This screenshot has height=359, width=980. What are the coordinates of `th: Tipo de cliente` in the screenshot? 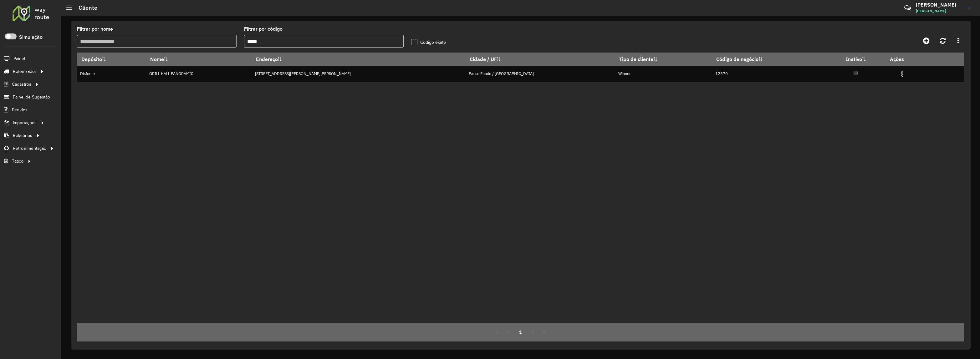 It's located at (663, 60).